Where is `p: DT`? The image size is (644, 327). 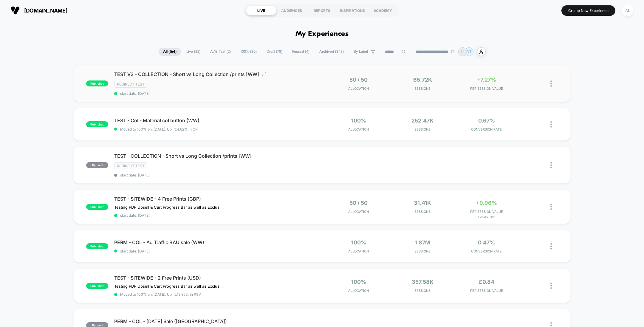
p: DT is located at coordinates (469, 52).